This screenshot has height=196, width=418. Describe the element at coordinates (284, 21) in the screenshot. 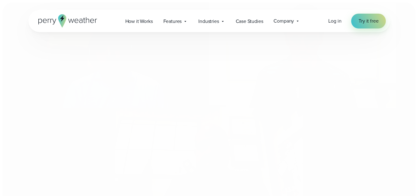

I see `span: Company` at that location.